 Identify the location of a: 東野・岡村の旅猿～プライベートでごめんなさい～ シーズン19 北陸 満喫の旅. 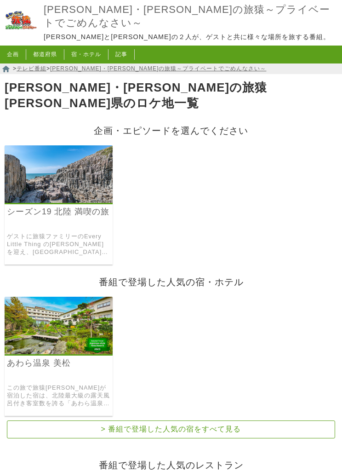
(58, 200).